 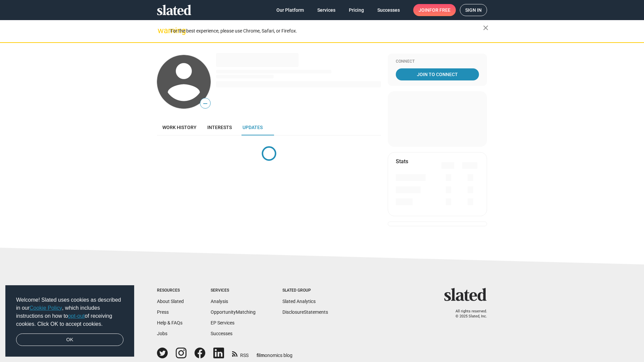 I want to click on div: Connect, so click(x=438, y=61).